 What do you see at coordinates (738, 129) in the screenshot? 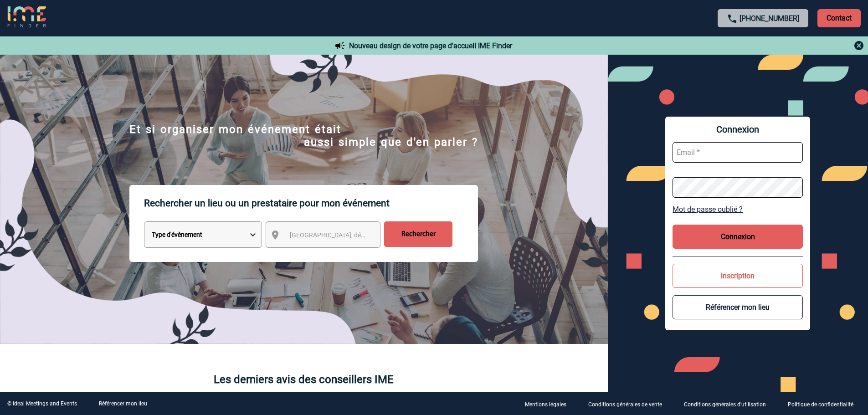
I see `span: Connexion` at bounding box center [738, 129].